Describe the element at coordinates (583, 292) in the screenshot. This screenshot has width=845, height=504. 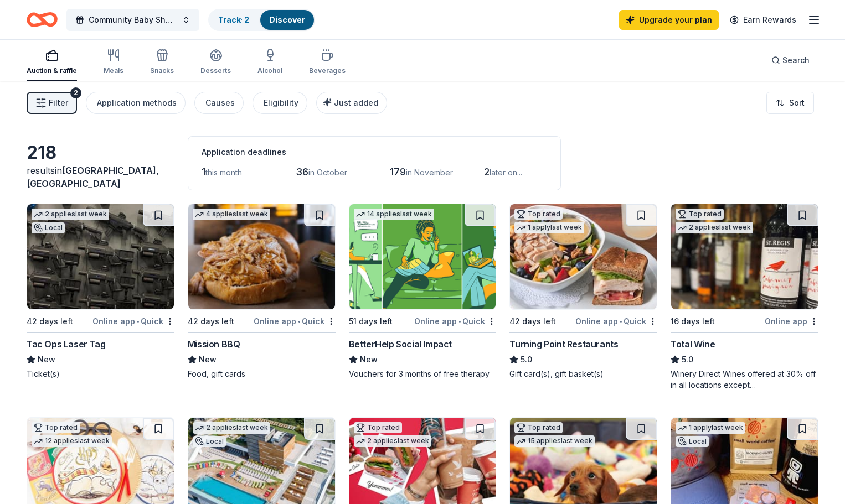
I see `a: Image for Turning Point RestaurantsTop rated1 applylast week42 days leftOnline app•QuickTurning P...` at that location.